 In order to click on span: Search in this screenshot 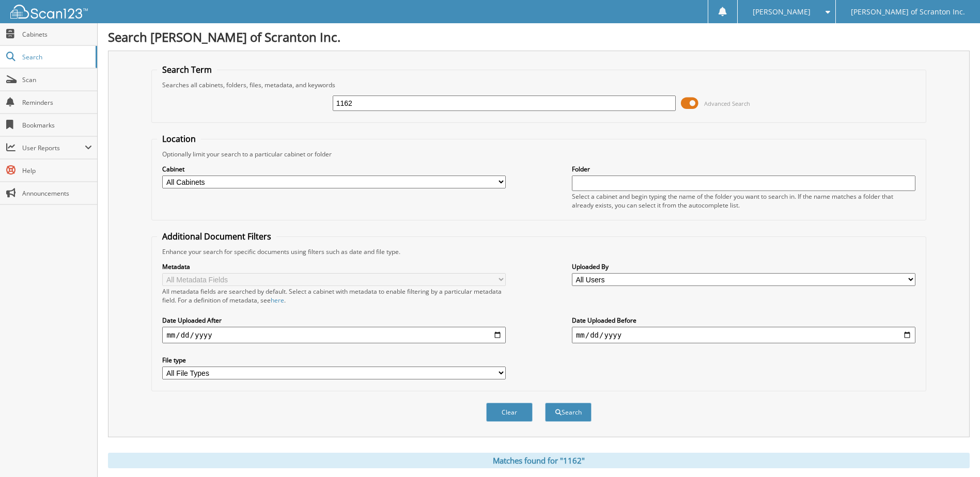, I will do `click(56, 57)`.